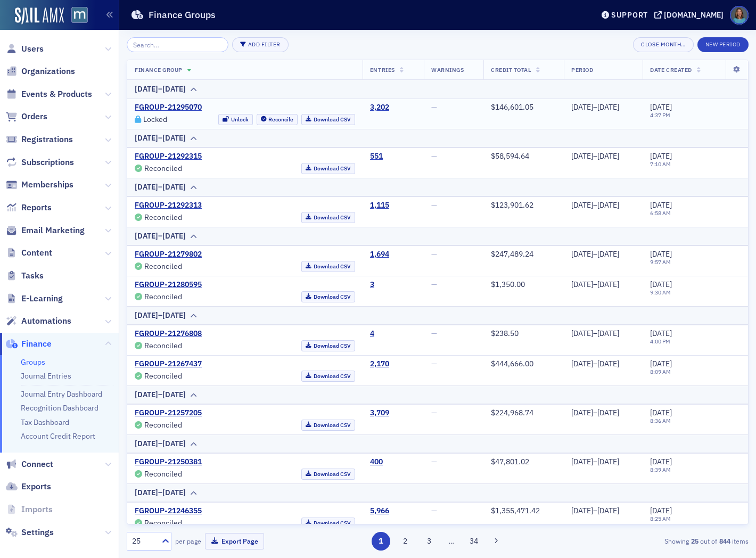  Describe the element at coordinates (474, 540) in the screenshot. I see `button: 34` at that location.